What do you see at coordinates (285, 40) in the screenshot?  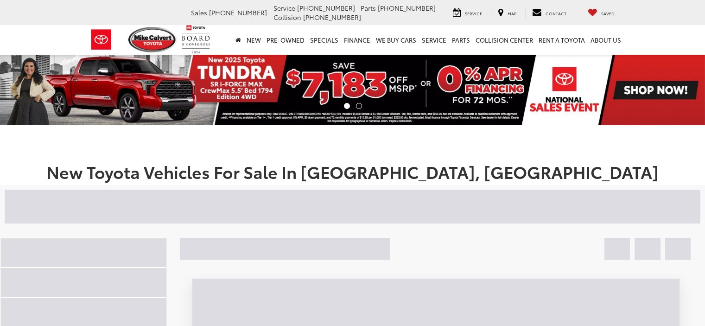 I see `a: Pre-Owned` at bounding box center [285, 40].